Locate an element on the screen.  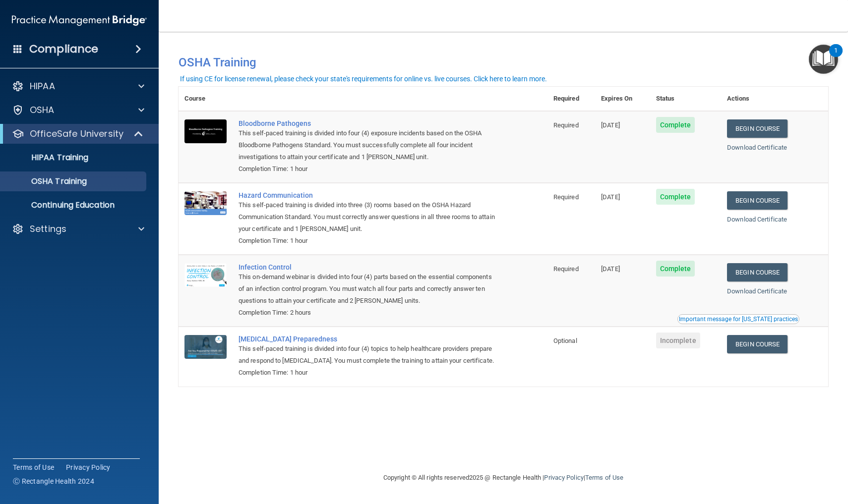
a: Settings is located at coordinates (78, 229).